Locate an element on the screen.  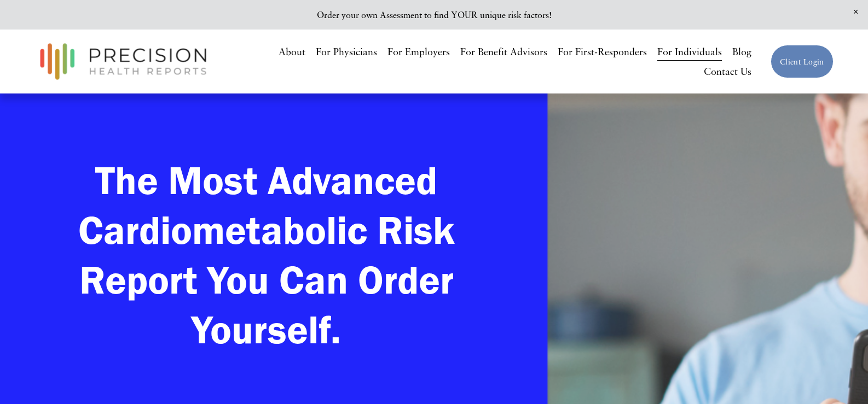
a: For First-Responders is located at coordinates (602, 52).